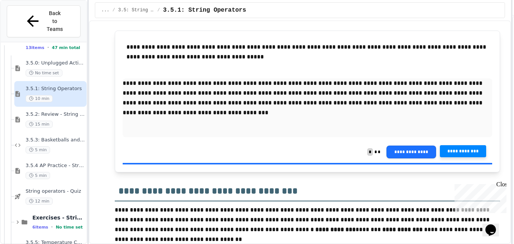 This screenshot has width=514, height=244. What do you see at coordinates (39, 201) in the screenshot?
I see `span: 12 min` at bounding box center [39, 201].